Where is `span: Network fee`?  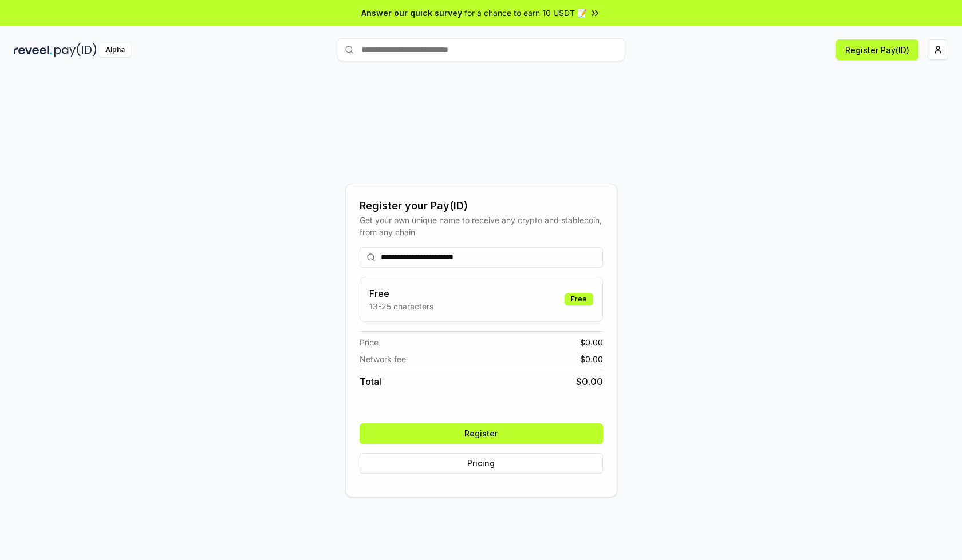
span: Network fee is located at coordinates (383, 359).